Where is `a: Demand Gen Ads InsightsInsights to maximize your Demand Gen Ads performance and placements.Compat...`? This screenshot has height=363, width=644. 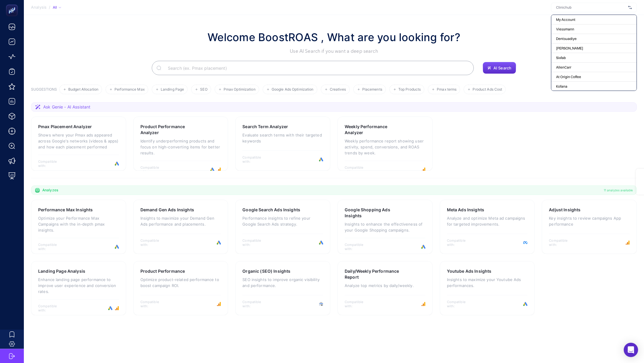 a: Demand Gen Ads InsightsInsights to maximize your Demand Gen Ads performance and placements.Compat... is located at coordinates (180, 227).